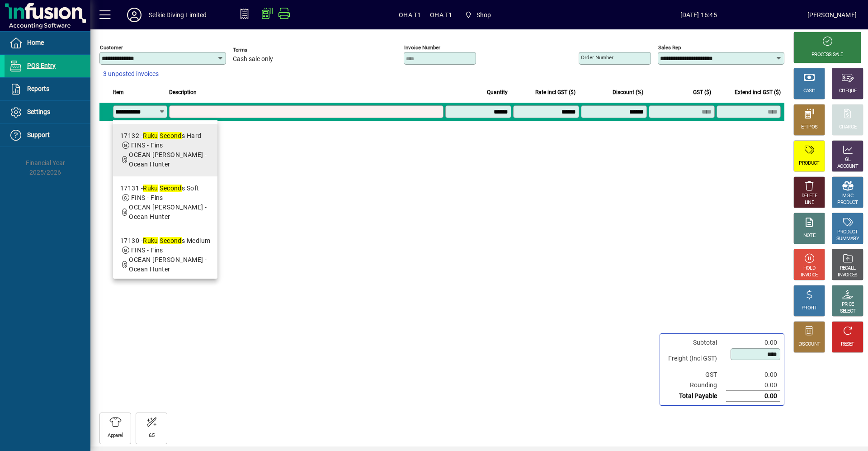 This screenshot has height=451, width=868. What do you see at coordinates (115, 436) in the screenshot?
I see `div: Apparel` at bounding box center [115, 436].